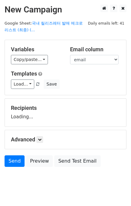  What do you see at coordinates (44, 27) in the screenshot?
I see `a: 국내 릴리즈레터 발매 메크로 리스트 (최종) (...` at bounding box center [44, 27].